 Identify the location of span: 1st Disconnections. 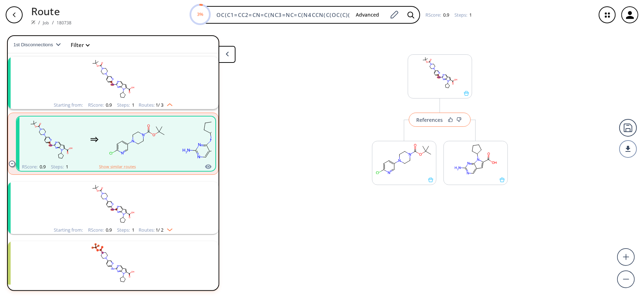
(35, 44).